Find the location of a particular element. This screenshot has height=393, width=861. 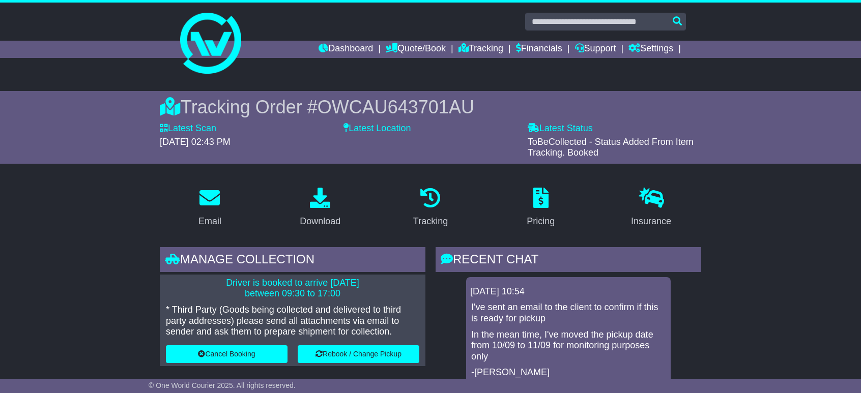

a: Financials is located at coordinates (539, 49).